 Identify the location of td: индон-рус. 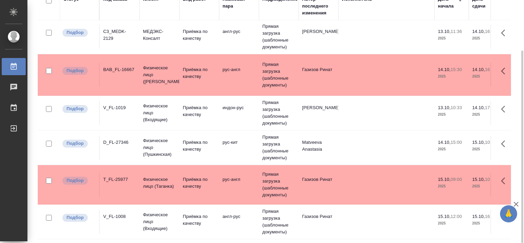
(239, 113).